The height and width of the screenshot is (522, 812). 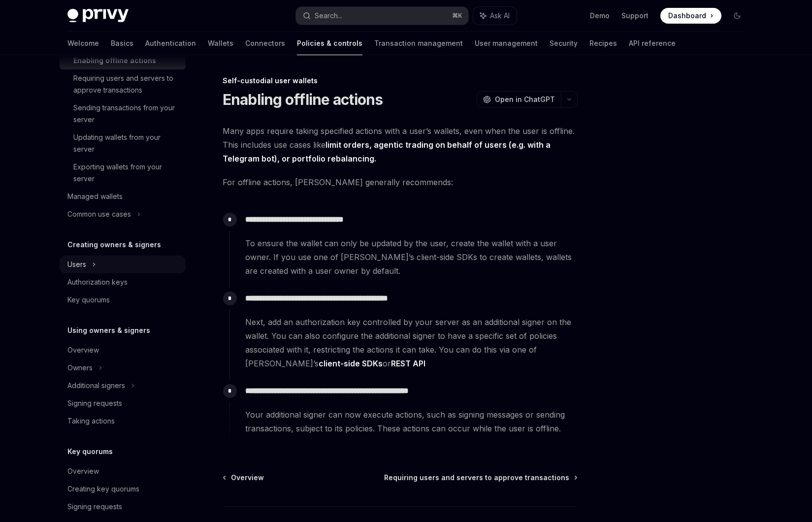 I want to click on span: ⌘ K, so click(x=457, y=15).